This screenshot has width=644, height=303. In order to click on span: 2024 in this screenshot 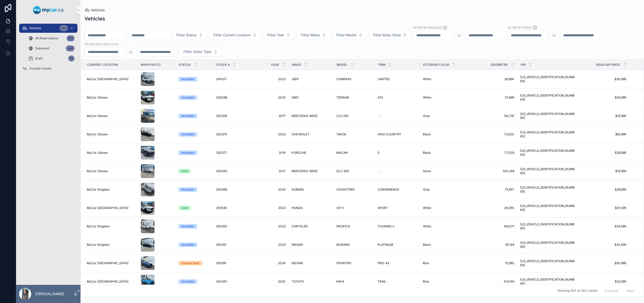, I will do `click(270, 189)`.